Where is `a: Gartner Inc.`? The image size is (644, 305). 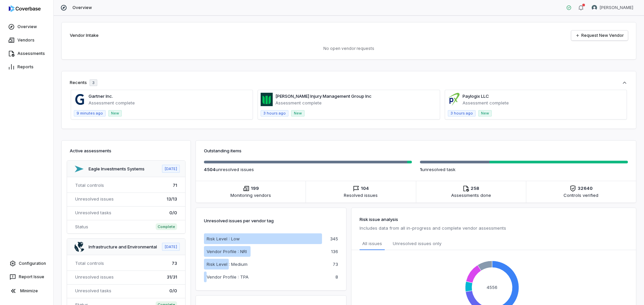
a: Gartner Inc. is located at coordinates (101, 96).